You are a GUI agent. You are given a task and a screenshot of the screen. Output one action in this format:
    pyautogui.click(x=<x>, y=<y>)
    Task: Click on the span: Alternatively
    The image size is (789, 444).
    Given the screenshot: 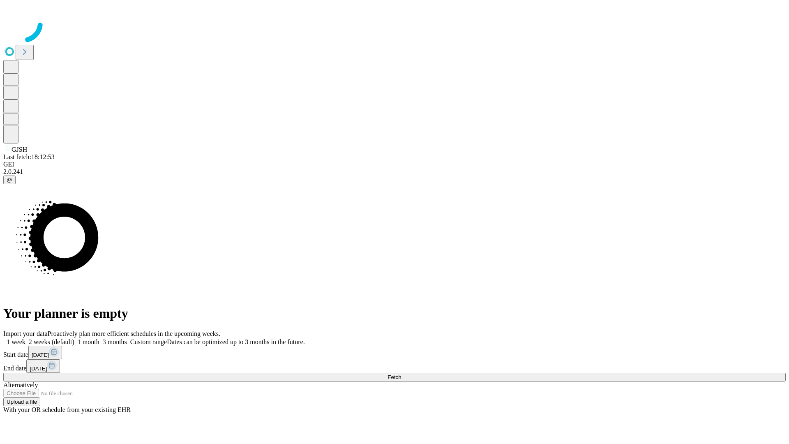 What is the action you would take?
    pyautogui.click(x=21, y=385)
    